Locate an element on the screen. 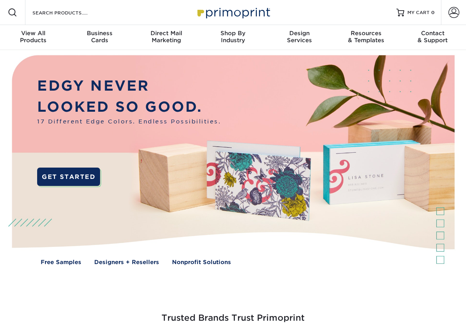 The image size is (466, 334). span: Resources is located at coordinates (366, 33).